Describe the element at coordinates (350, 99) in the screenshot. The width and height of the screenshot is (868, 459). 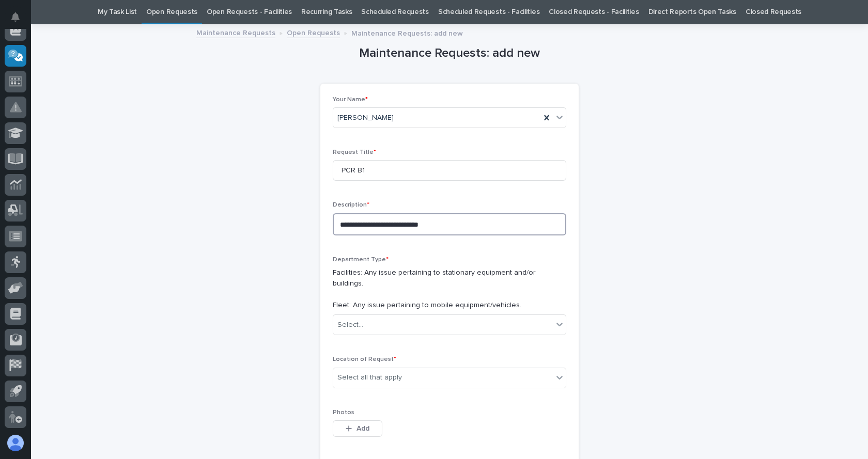
I see `span: Your Name` at that location.